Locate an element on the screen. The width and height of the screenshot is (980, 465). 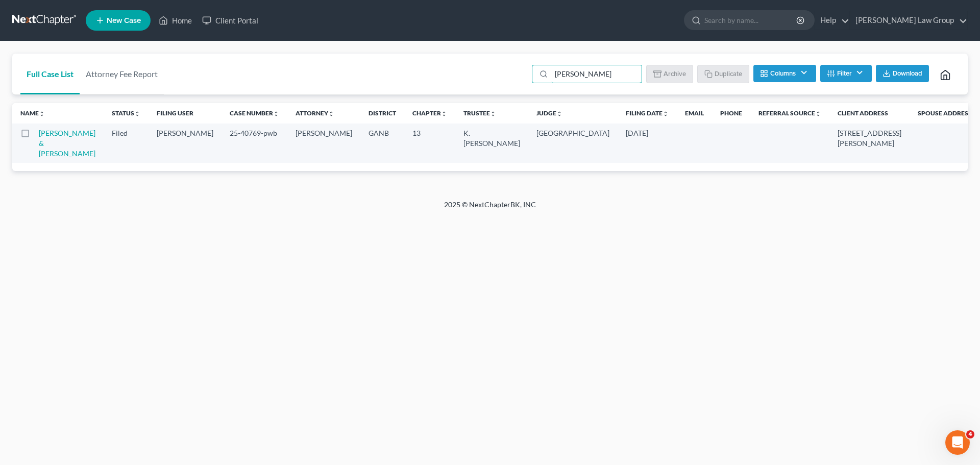
button: Columns is located at coordinates (785, 74).